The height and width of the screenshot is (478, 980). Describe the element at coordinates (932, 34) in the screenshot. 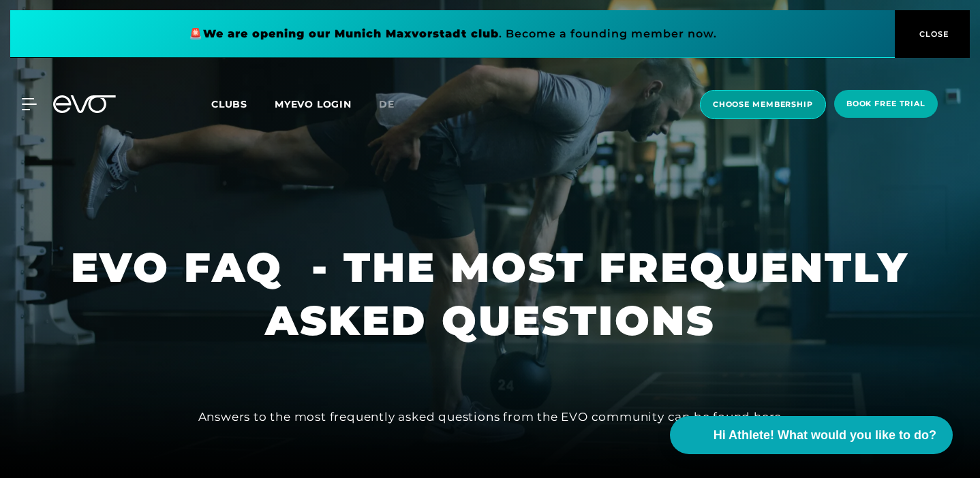

I see `span: CLOSE` at that location.